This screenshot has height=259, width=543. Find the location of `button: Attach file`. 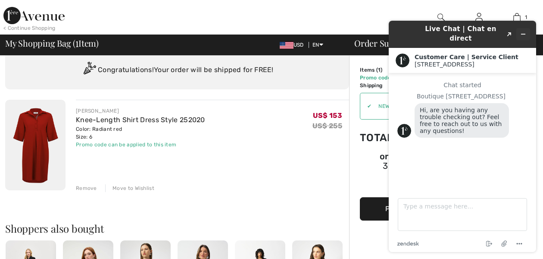

button: Attach file is located at coordinates (122, 230).